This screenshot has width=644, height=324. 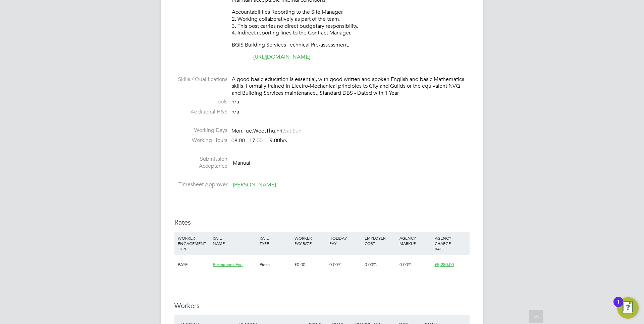 What do you see at coordinates (275, 265) in the screenshot?
I see `div: Piece` at bounding box center [275, 265].